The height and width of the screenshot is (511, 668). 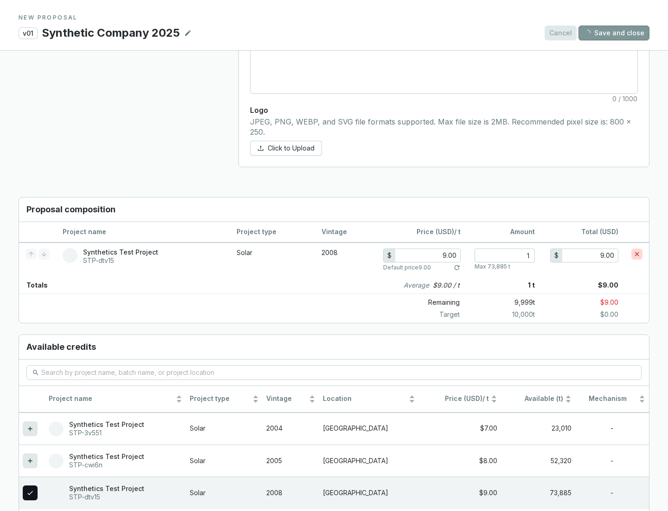 I want to click on div: $7.00, so click(x=460, y=428).